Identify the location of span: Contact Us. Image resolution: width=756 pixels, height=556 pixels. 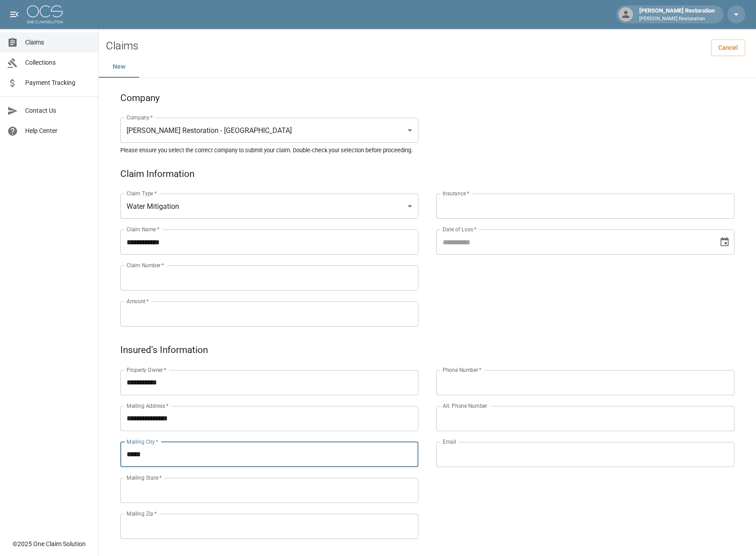
(58, 110).